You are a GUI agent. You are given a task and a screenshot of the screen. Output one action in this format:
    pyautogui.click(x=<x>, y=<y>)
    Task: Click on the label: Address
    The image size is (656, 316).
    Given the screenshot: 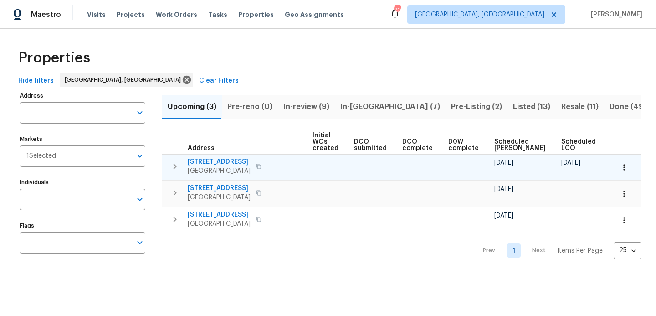 What is the action you would take?
    pyautogui.click(x=82, y=96)
    